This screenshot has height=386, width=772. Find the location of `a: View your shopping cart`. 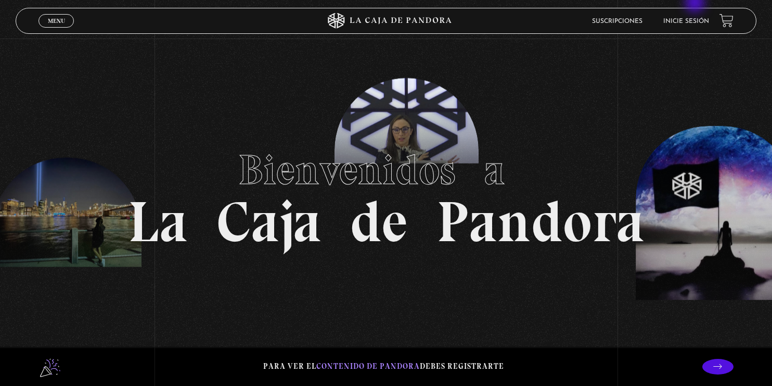

a: View your shopping cart is located at coordinates (726, 20).